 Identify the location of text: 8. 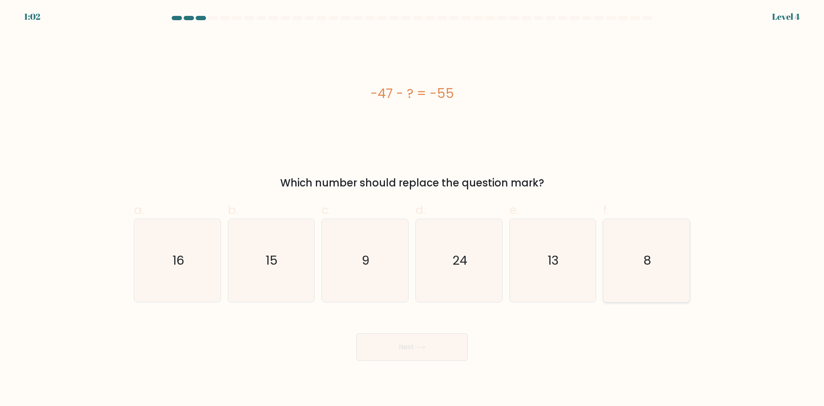
(648, 260).